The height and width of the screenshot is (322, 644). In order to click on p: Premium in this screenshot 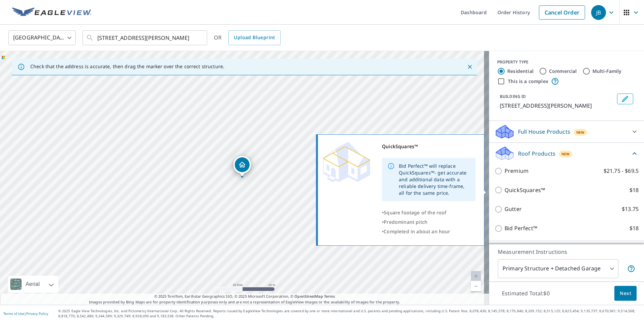, I will do `click(517, 171)`.